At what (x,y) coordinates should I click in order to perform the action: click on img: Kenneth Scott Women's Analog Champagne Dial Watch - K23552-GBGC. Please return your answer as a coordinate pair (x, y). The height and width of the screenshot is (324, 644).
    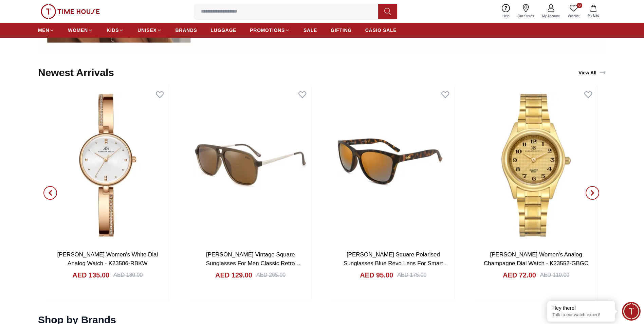
    Looking at the image, I should click on (536, 165).